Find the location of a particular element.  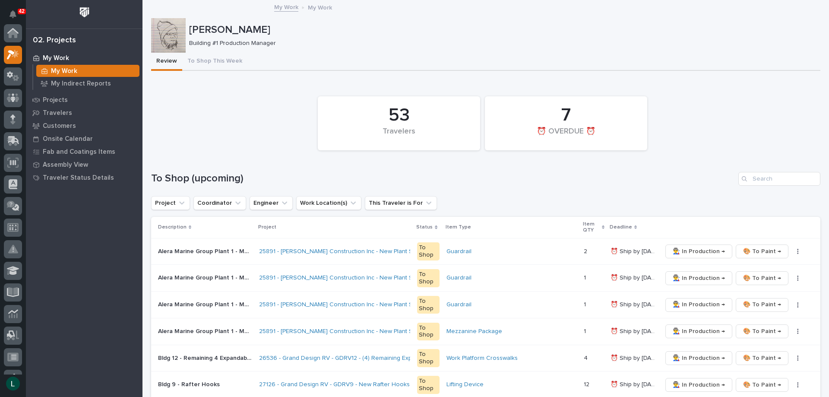

a: Onsite Calendar is located at coordinates (84, 139).